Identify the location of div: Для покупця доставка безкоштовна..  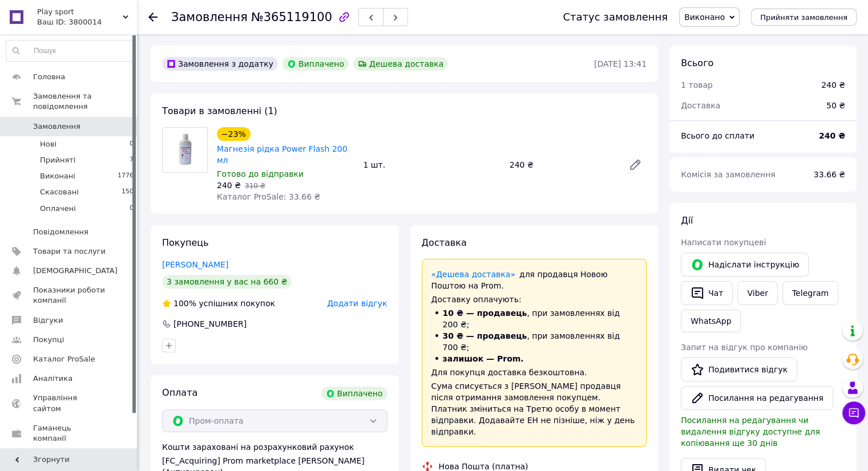
(534, 372).